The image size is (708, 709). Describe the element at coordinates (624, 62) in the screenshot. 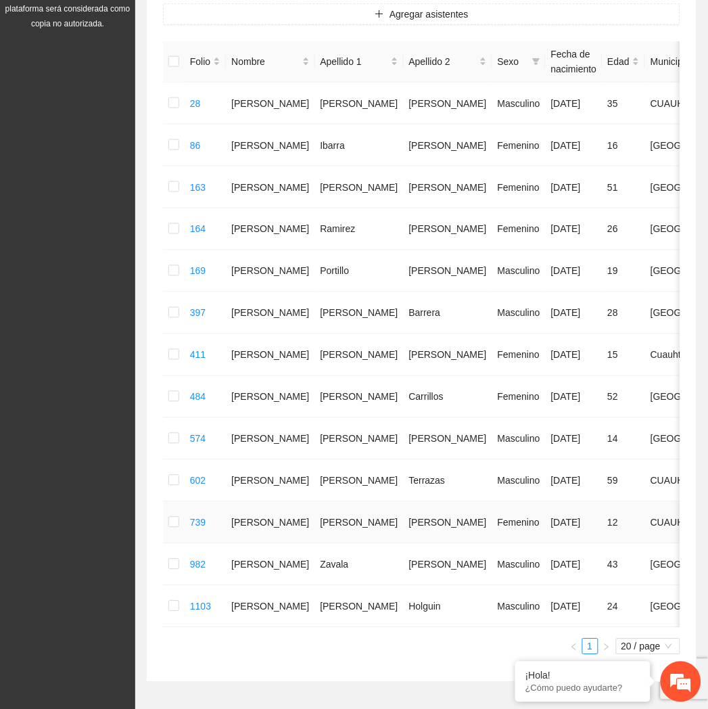

I see `th: Edad` at that location.